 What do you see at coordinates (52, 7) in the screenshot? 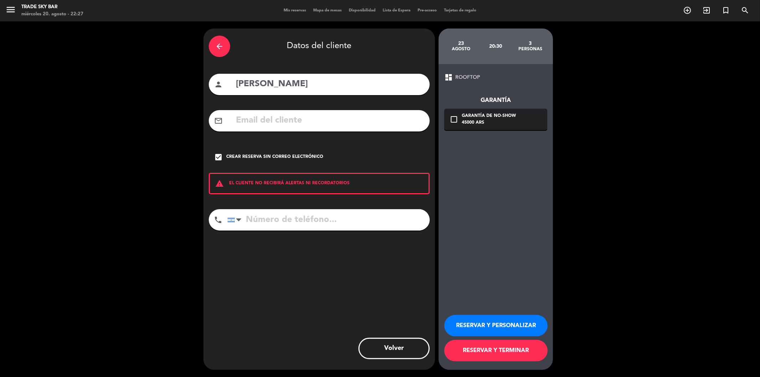
I see `div: Trade Sky Bar` at bounding box center [52, 7].